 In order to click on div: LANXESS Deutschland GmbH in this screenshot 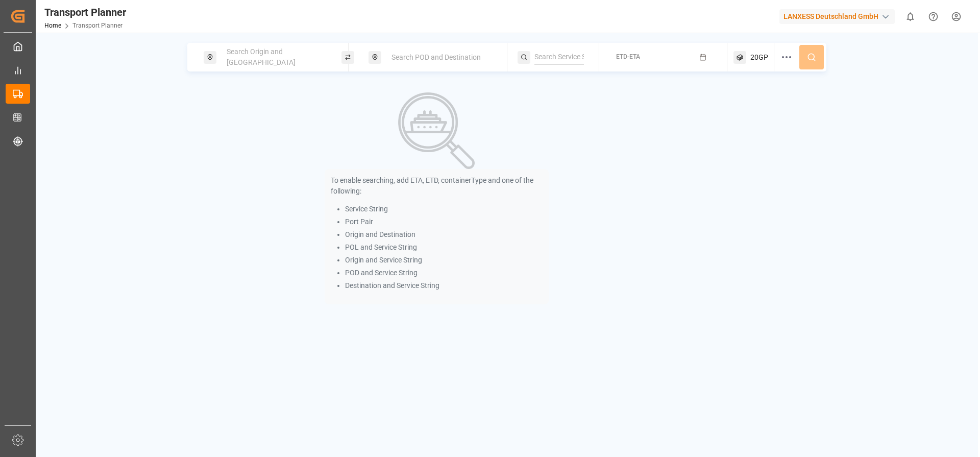, I will do `click(837, 17)`.